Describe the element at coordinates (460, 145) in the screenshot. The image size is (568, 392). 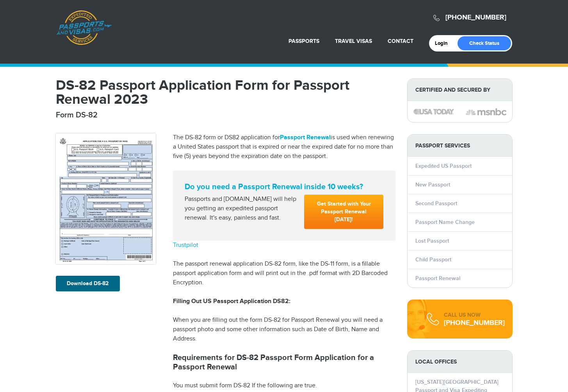
I see `strong: PASSPORT SERVICES` at that location.